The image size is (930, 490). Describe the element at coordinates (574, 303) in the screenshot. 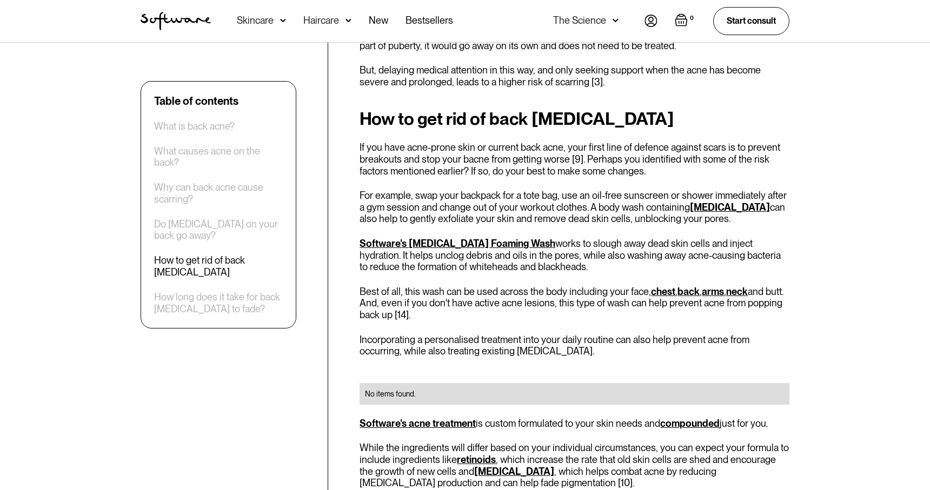

I see `p: Best of all, this wash can be used across the body including your face, , , , and butt. And, even...` at that location.